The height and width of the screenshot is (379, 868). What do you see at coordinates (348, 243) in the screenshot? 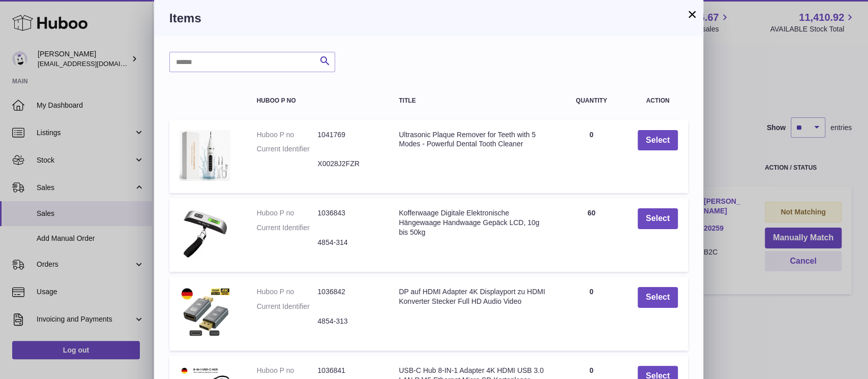
I see `dd: 4854-314` at bounding box center [348, 243].